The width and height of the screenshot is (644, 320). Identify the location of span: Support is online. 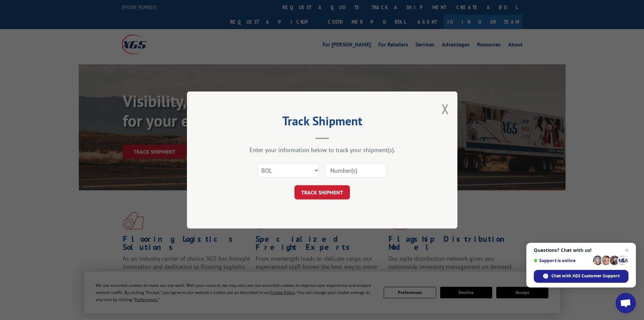
(563, 260).